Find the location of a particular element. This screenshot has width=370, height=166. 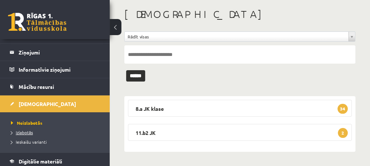

span: 34 is located at coordinates (343, 109).